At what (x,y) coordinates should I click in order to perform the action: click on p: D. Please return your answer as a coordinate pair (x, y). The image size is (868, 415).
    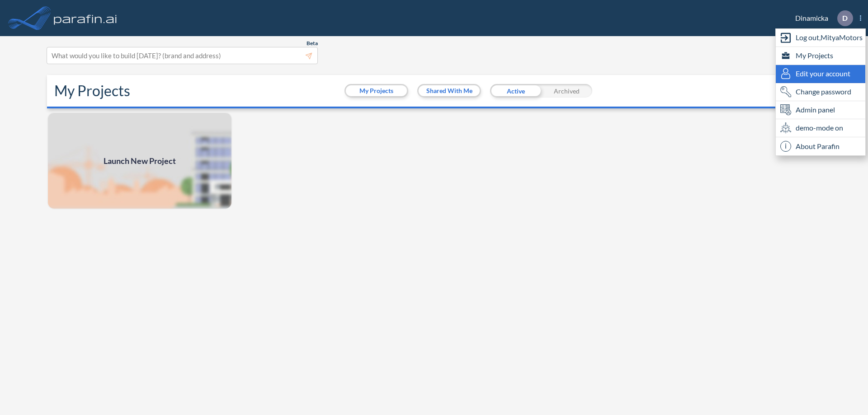
    Looking at the image, I should click on (845, 18).